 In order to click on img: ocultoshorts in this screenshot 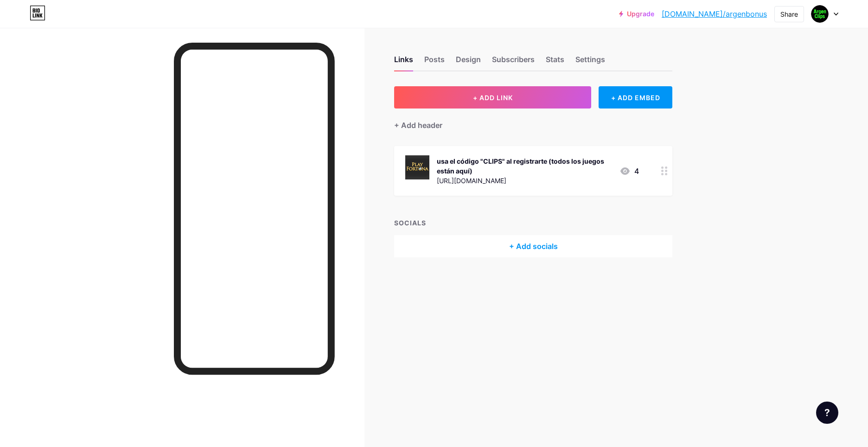, I will do `click(820, 14)`.